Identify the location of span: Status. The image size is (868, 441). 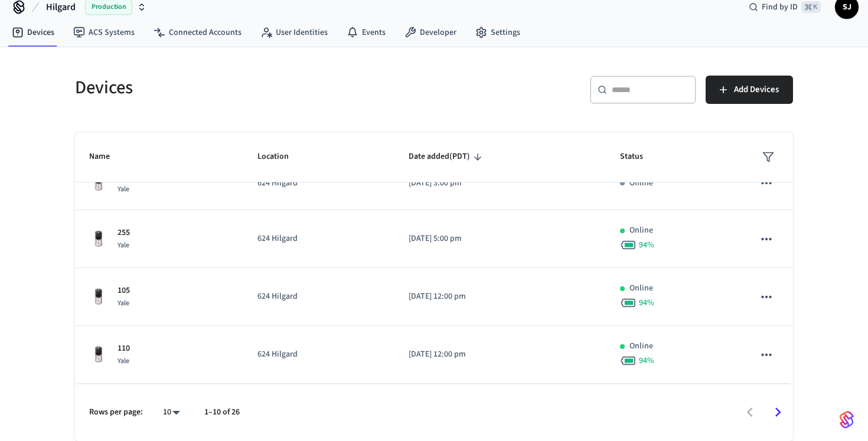
(639, 157).